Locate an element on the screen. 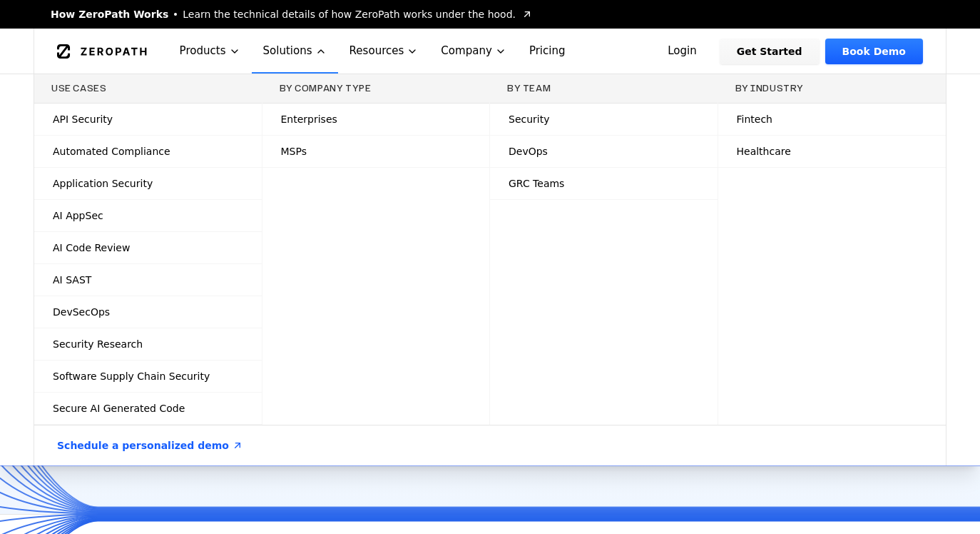 This screenshot has width=980, height=534. a: Schedule a personalized demo is located at coordinates (150, 446).